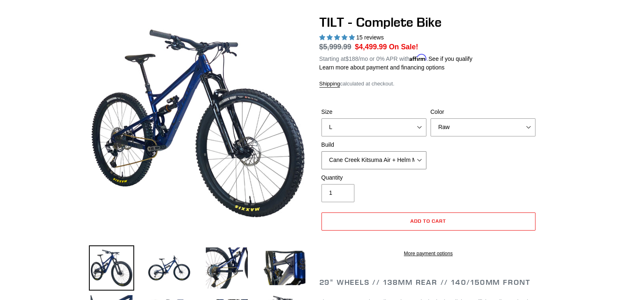 This screenshot has width=626, height=300. I want to click on label: Quantity, so click(374, 178).